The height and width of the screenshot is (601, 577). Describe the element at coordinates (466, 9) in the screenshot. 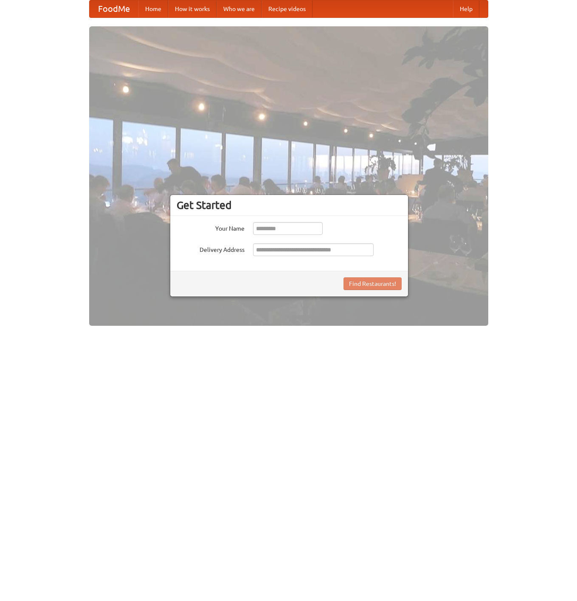

I see `a: Help` at that location.